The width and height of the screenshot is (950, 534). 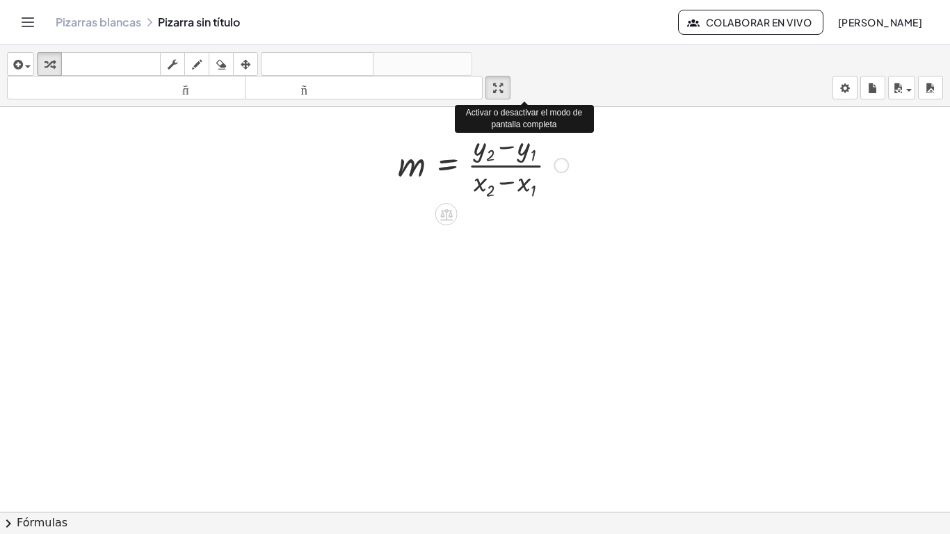 I want to click on font: Activar o desactivar el modo de pantalla completa, so click(x=523, y=118).